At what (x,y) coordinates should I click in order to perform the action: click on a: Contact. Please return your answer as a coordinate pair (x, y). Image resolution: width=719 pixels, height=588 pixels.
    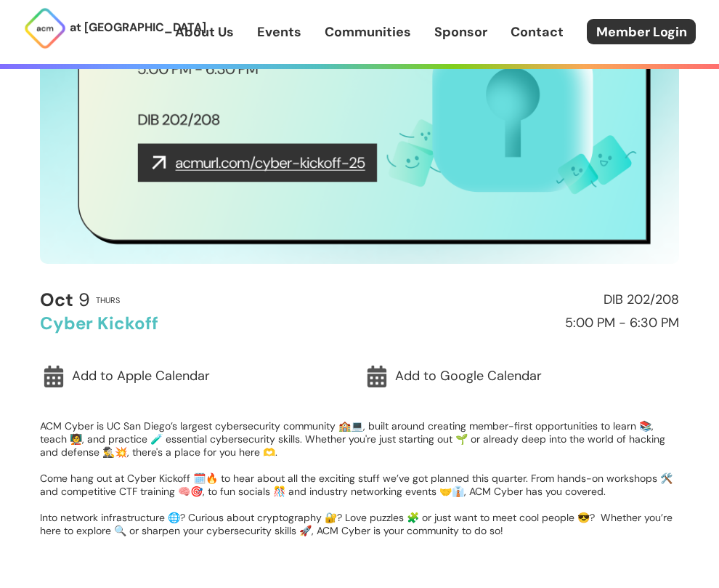
    Looking at the image, I should click on (537, 32).